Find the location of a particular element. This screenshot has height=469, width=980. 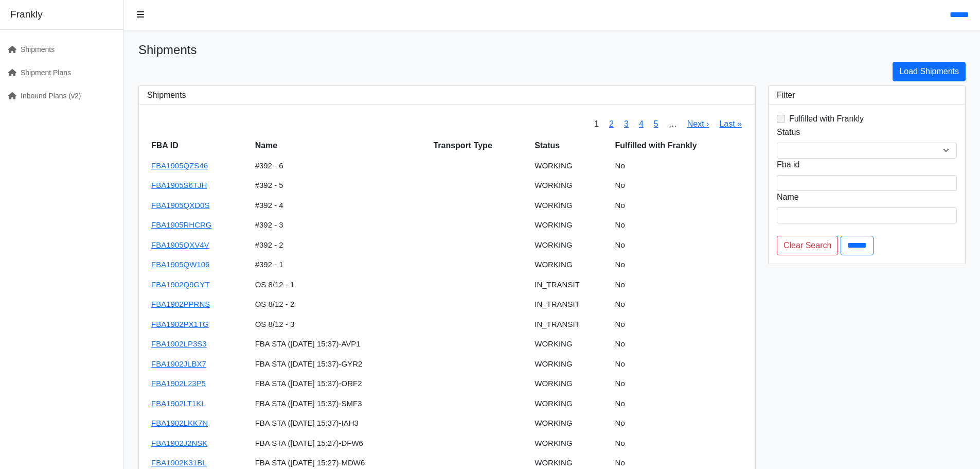

h3: Filter is located at coordinates (867, 95).